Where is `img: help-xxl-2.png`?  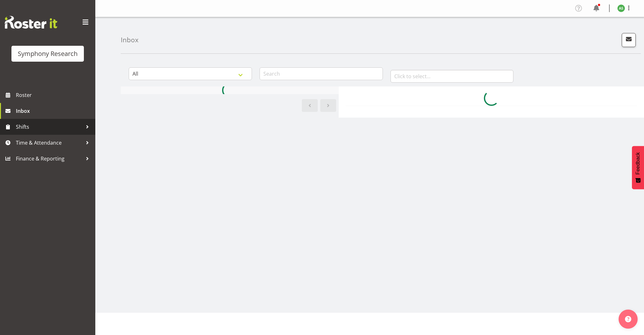 img: help-xxl-2.png is located at coordinates (628, 319).